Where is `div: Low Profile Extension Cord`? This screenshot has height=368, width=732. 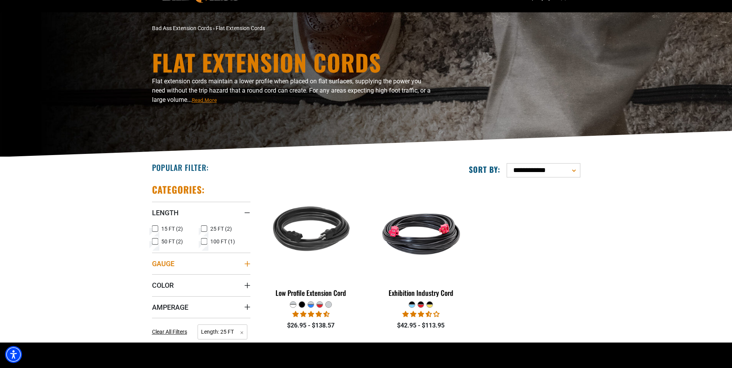
div: Low Profile Extension Cord is located at coordinates (311, 293).